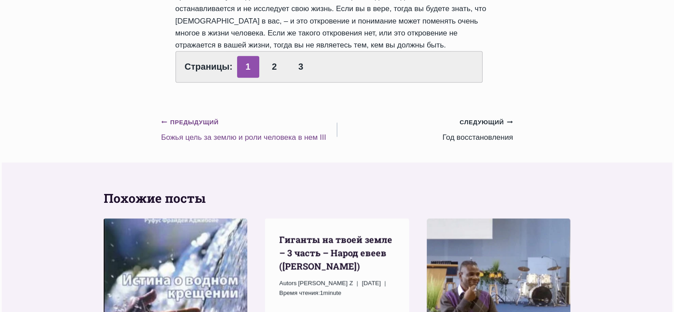 Image resolution: width=674 pixels, height=312 pixels. What do you see at coordinates (288, 283) in the screenshot?
I see `span: Autors` at bounding box center [288, 283].